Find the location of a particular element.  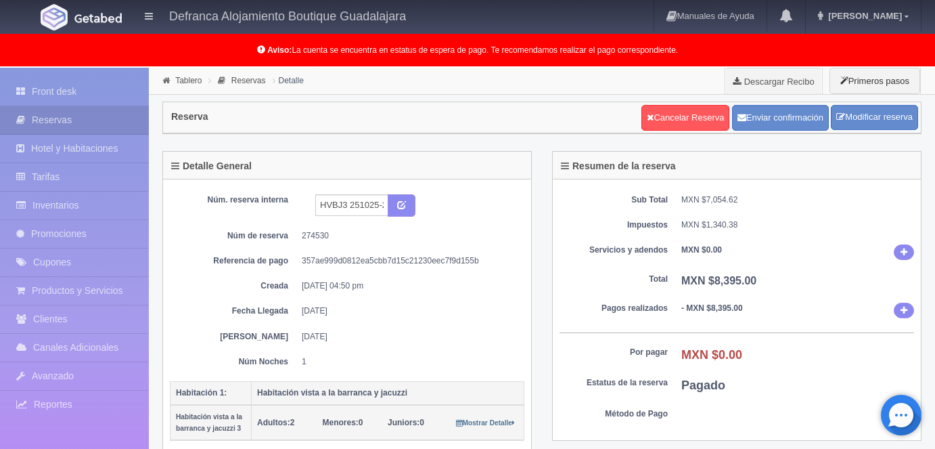

a: Cancelar Reserva is located at coordinates (686, 118).